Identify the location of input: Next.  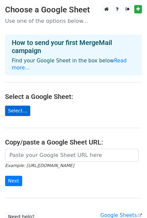
(13, 181).